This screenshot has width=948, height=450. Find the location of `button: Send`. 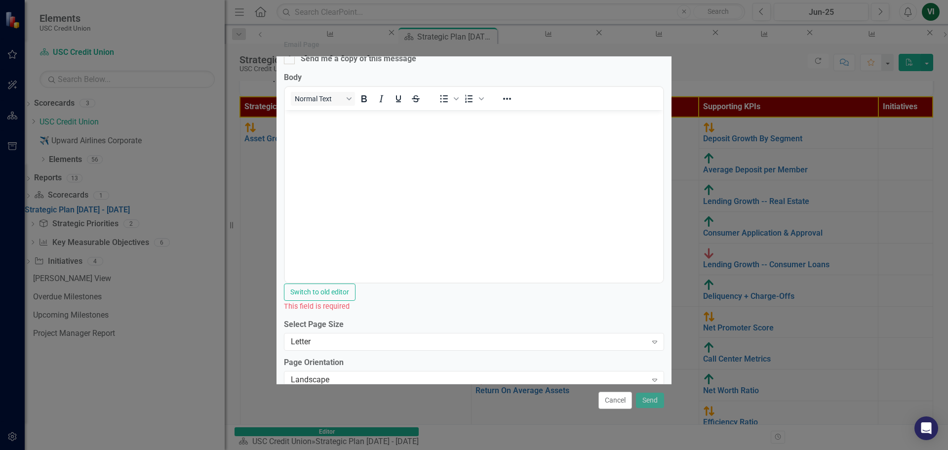

button: Send is located at coordinates (650, 400).